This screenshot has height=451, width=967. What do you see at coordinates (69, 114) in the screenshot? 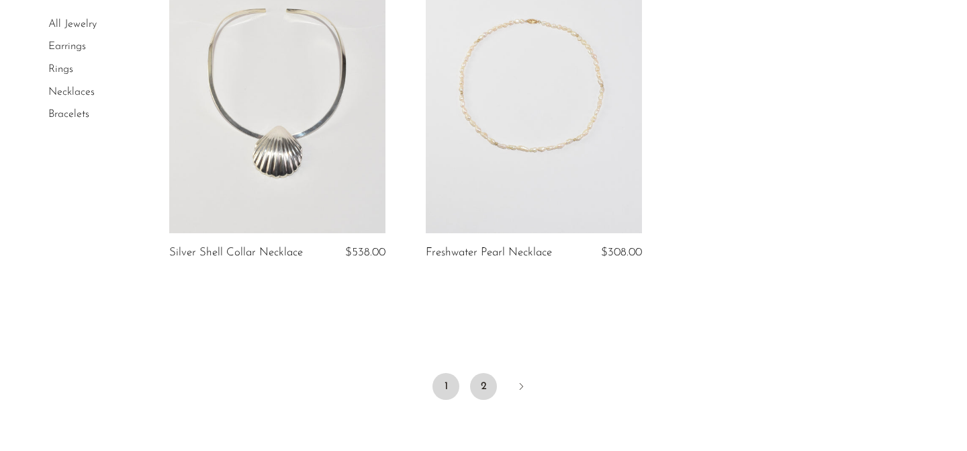
I see `a: Bracelets` at bounding box center [69, 114].